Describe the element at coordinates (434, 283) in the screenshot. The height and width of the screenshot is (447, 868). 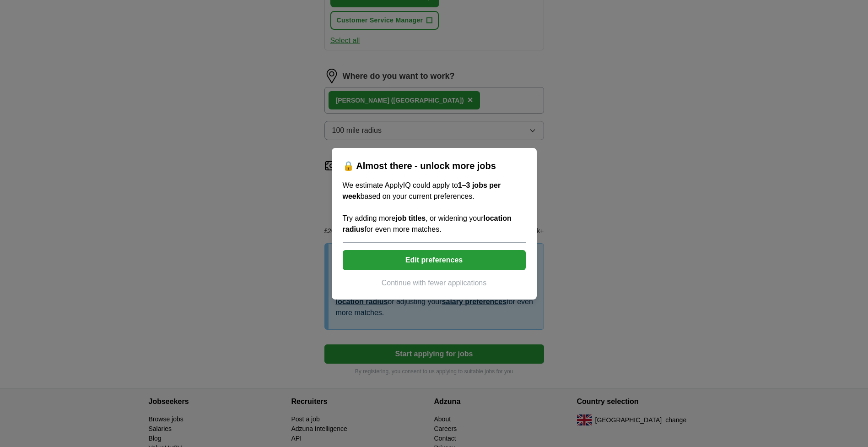
I see `button: Continue with fewer applications` at that location.